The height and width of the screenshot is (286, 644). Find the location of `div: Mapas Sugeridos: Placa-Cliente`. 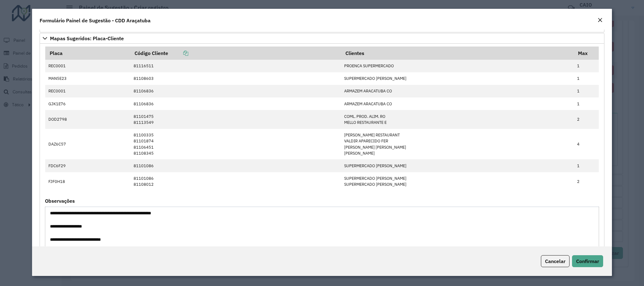

div: Mapas Sugeridos: Placa-Cliente is located at coordinates (322, 155).